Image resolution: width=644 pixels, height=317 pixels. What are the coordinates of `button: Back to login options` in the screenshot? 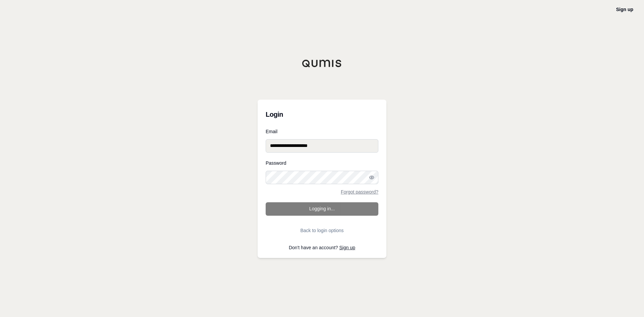 It's located at (322, 230).